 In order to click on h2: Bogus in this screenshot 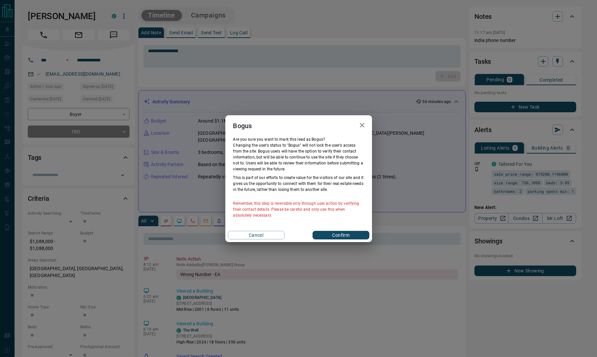, I will do `click(243, 126)`.